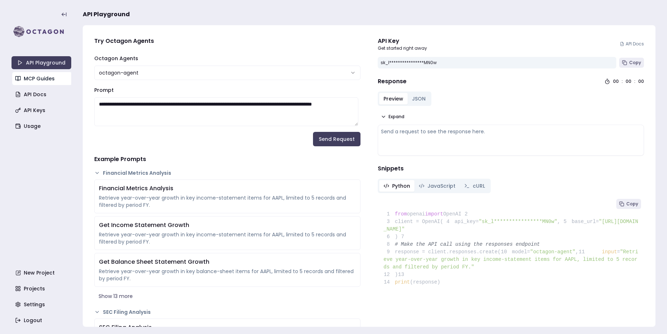  What do you see at coordinates (393, 99) in the screenshot?
I see `button: Preview` at bounding box center [393, 99].